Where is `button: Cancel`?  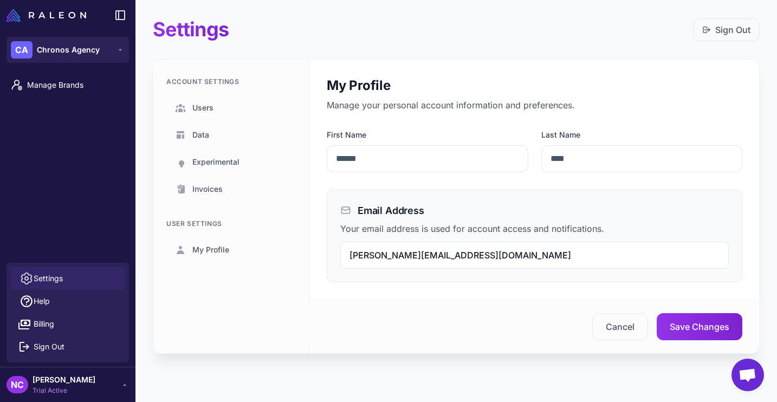 button: Cancel is located at coordinates (620, 327).